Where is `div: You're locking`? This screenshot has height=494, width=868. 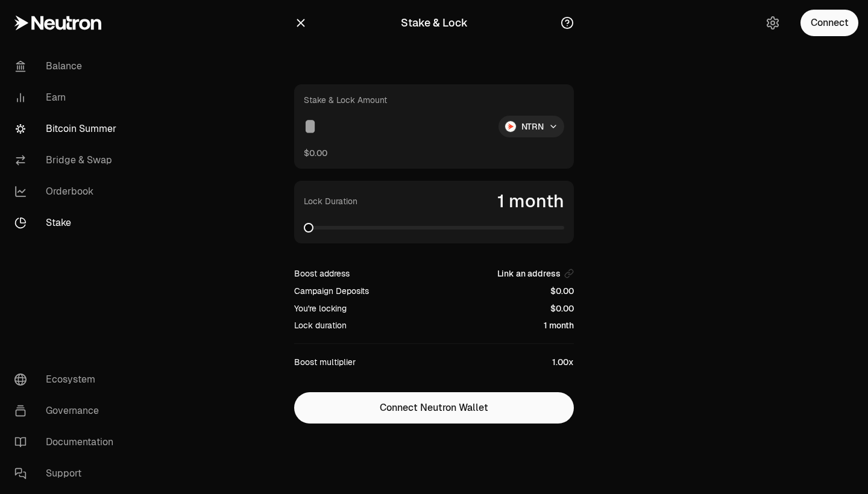
div: You're locking is located at coordinates (320, 308).